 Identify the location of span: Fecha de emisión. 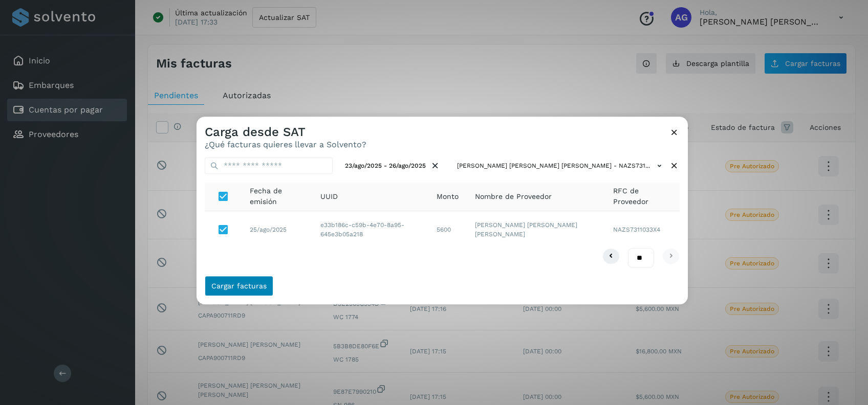
(277, 197).